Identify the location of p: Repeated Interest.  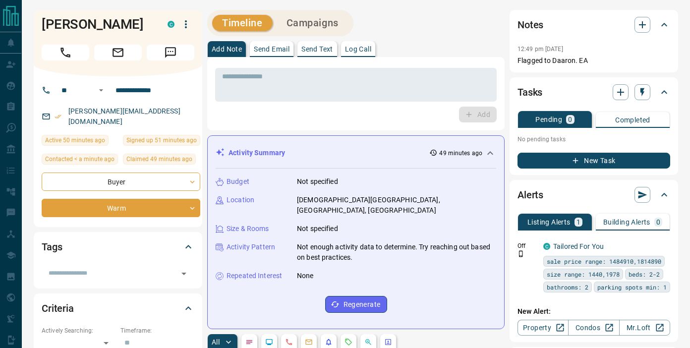
(254, 276).